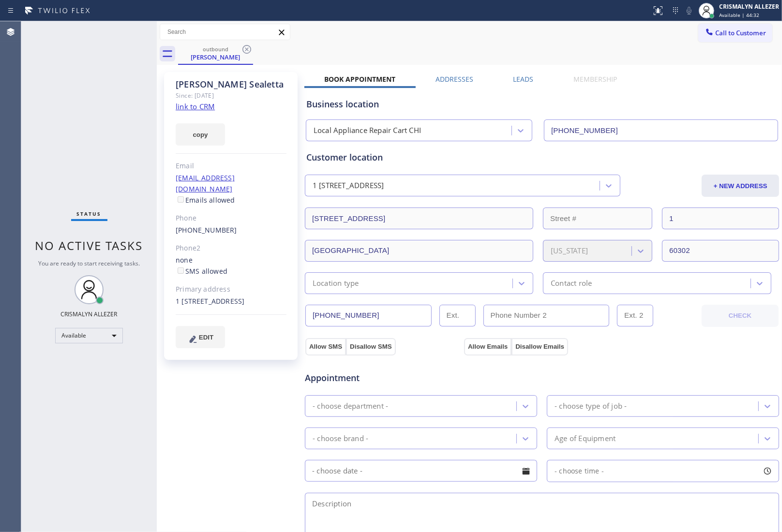  I want to click on label: Book Appointment, so click(360, 79).